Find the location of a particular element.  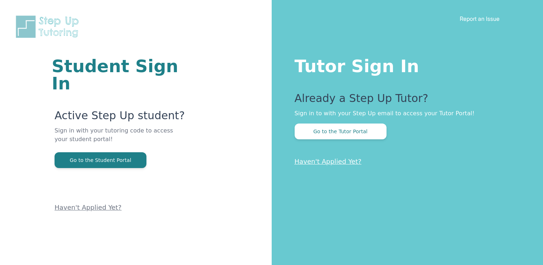

a: Go to the Tutor Portal is located at coordinates (341, 131).